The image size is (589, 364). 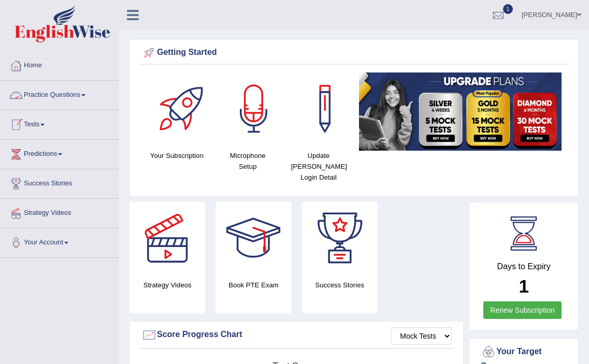 I want to click on h4: Book PTE Exam, so click(x=253, y=284).